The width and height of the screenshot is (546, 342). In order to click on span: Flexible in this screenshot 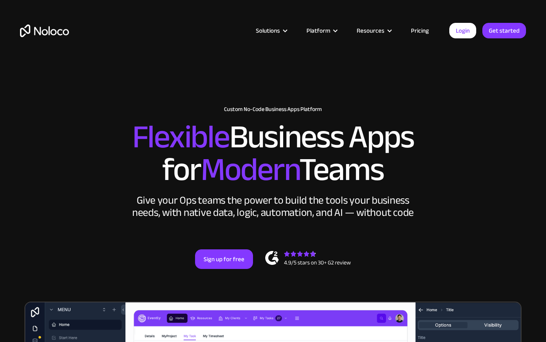, I will do `click(181, 137)`.